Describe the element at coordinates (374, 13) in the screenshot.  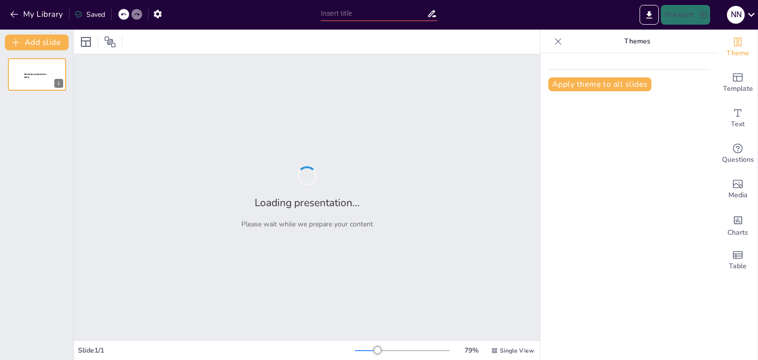
I see `input: Insert title` at that location.